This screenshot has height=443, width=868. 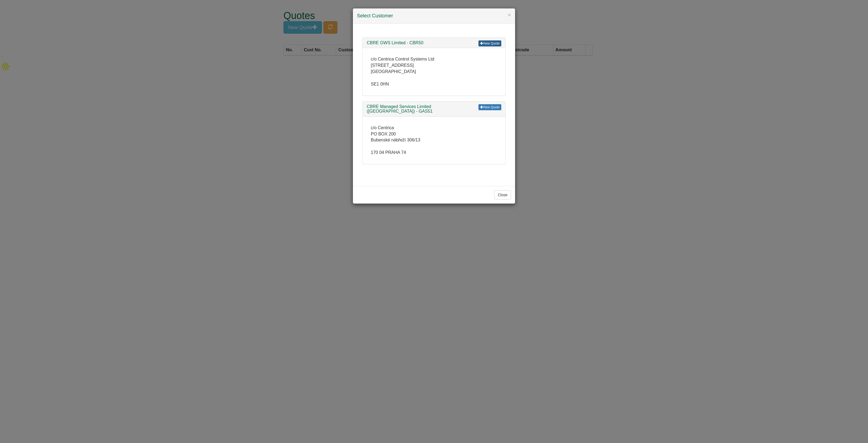 What do you see at coordinates (434, 43) in the screenshot?
I see `h3: CBRE GWS Limited - CBR50` at bounding box center [434, 43].